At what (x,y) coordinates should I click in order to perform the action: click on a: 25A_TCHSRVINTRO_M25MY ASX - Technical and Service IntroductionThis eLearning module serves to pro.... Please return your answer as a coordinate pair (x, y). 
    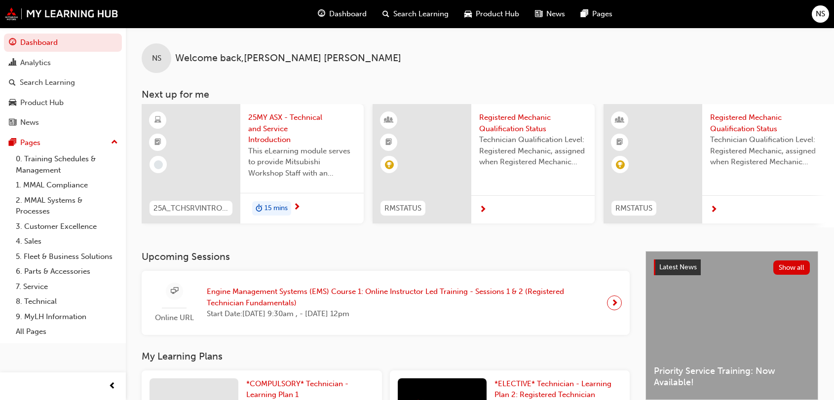
    Looking at the image, I should click on (253, 164).